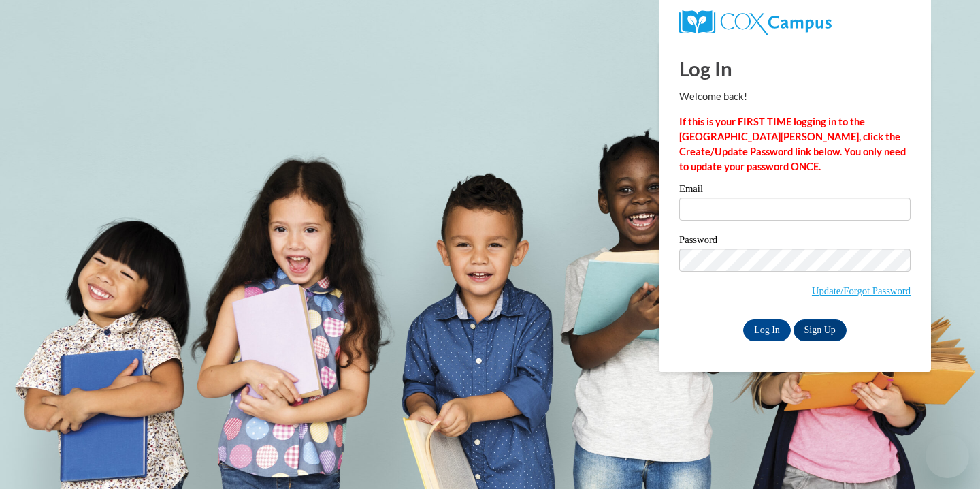 The height and width of the screenshot is (489, 980). Describe the element at coordinates (755, 22) in the screenshot. I see `img: COX Campus` at that location.